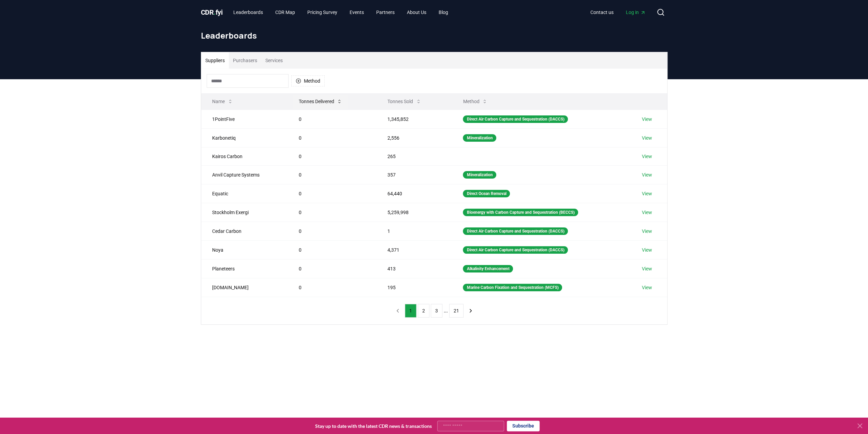 The height and width of the screenshot is (434, 868). Describe the element at coordinates (357, 12) in the screenshot. I see `a: Events` at that location.